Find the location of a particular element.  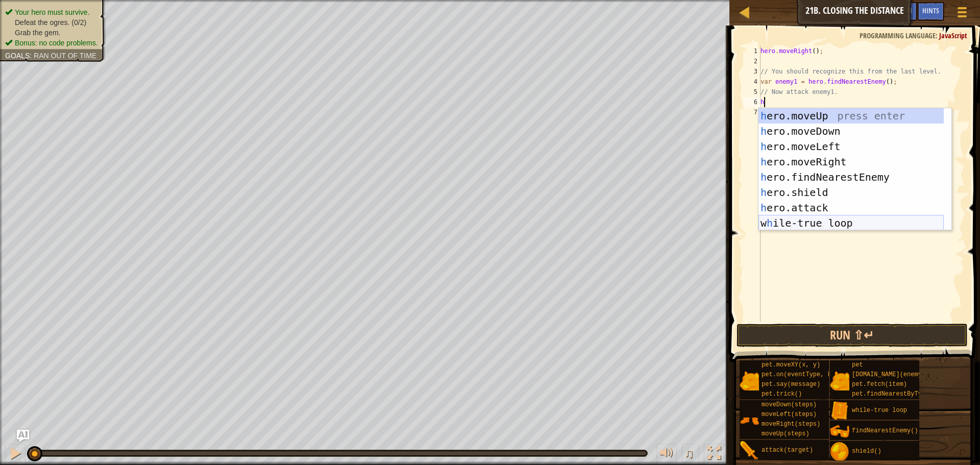

span: JavaScript is located at coordinates (953, 35).